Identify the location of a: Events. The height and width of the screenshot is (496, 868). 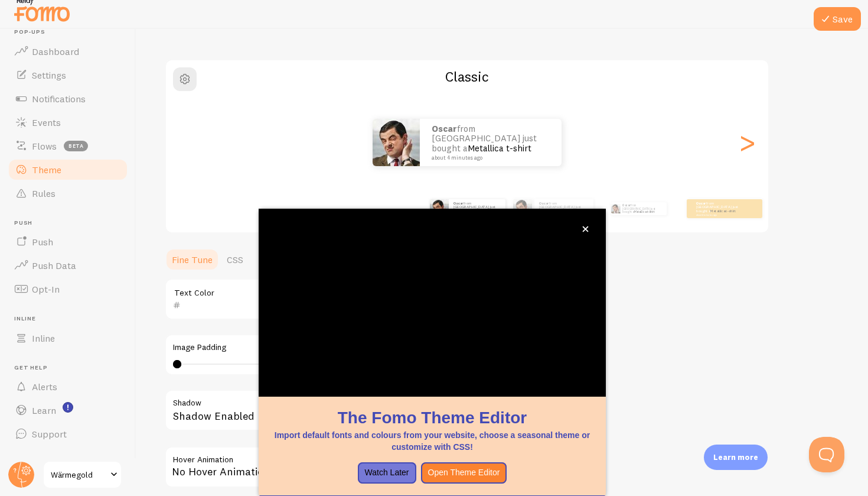
(68, 123).